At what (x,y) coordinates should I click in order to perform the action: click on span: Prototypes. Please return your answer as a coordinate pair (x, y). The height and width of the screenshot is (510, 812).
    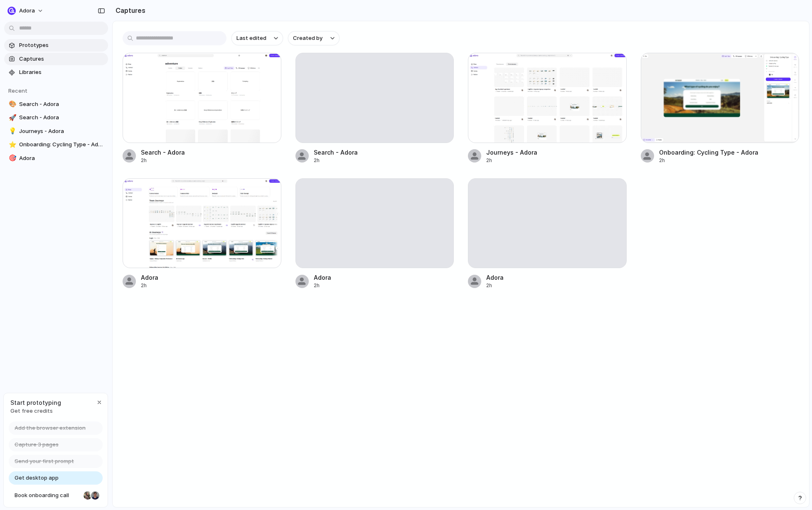
    Looking at the image, I should click on (62, 45).